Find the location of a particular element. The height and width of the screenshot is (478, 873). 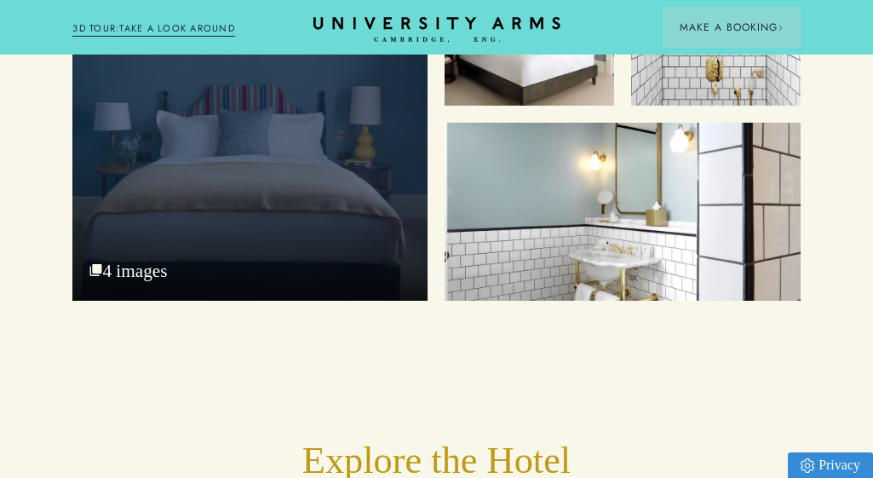

a: Home is located at coordinates (437, 30).